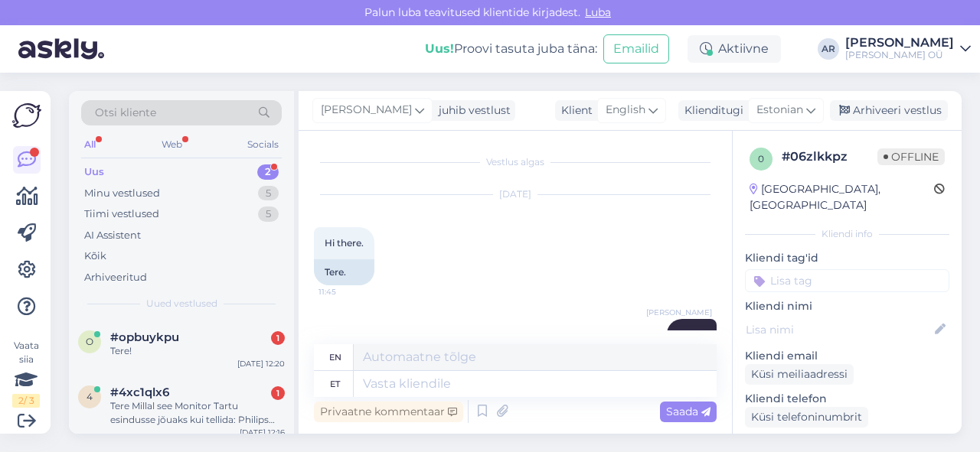  Describe the element at coordinates (847, 281) in the screenshot. I see `input: Lisa tag` at that location.